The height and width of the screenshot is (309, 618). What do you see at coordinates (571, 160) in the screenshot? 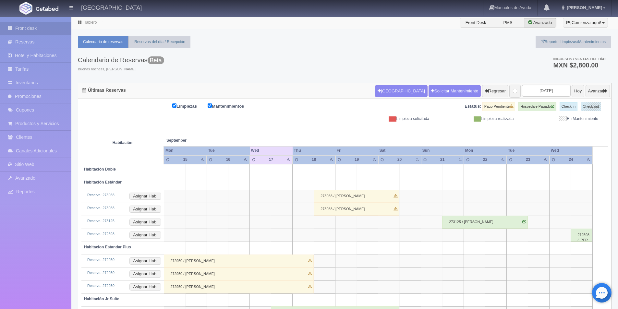
I see `div: 24` at bounding box center [571, 160].